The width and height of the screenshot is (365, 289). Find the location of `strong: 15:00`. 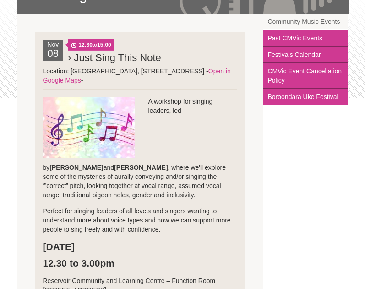

strong: 15:00 is located at coordinates (104, 45).